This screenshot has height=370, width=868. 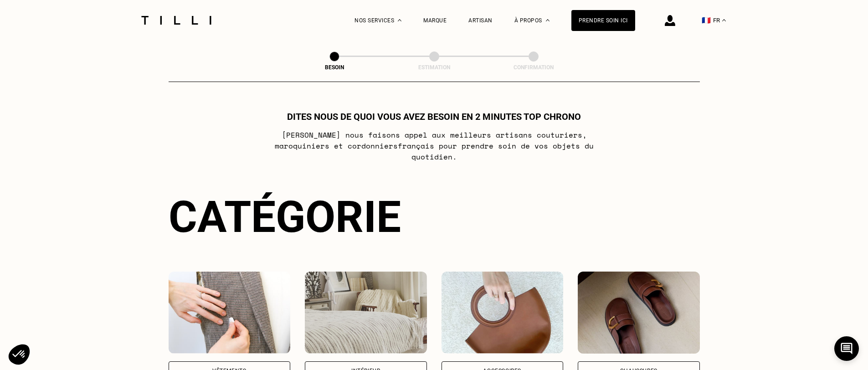 What do you see at coordinates (533, 67) in the screenshot?
I see `div: Confirmation` at bounding box center [533, 67].